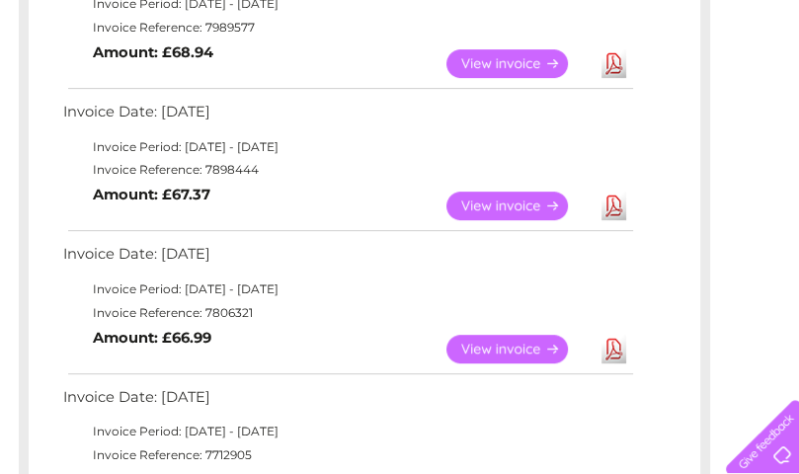 The height and width of the screenshot is (474, 799). What do you see at coordinates (691, 91) in the screenshot?
I see `a: Contact` at bounding box center [691, 91].